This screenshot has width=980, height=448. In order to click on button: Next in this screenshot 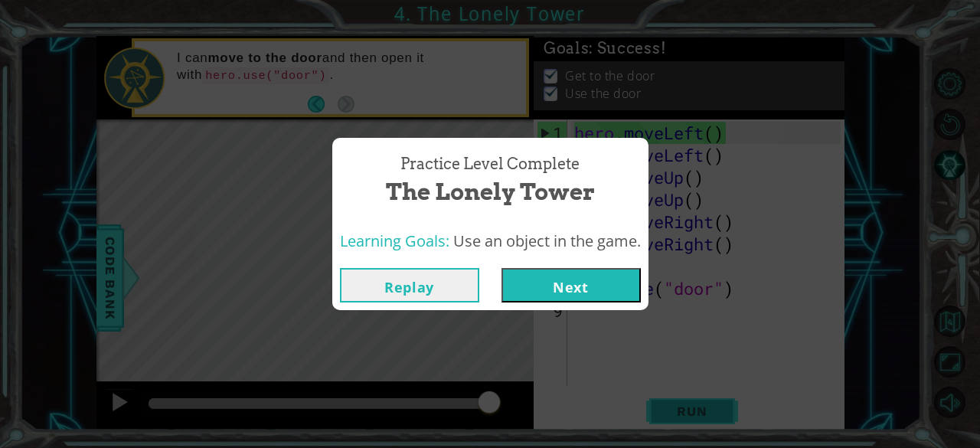, I will do `click(571, 285)`.